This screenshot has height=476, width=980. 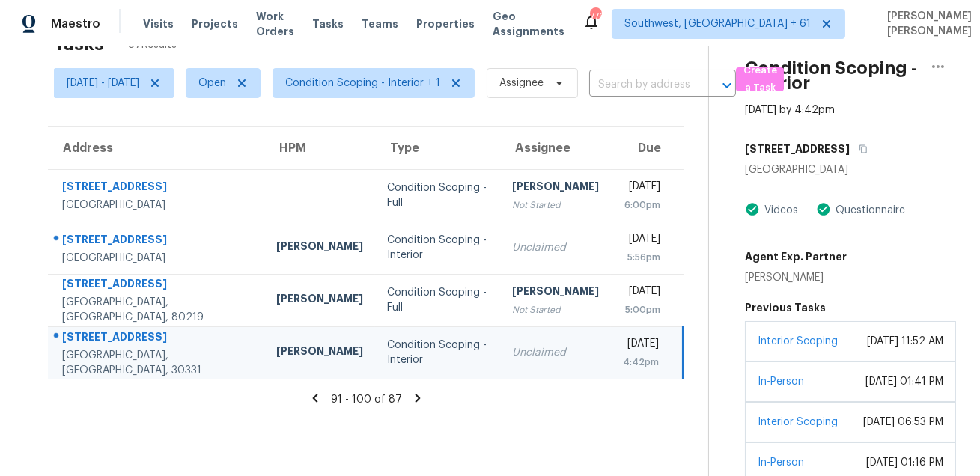 What do you see at coordinates (319, 148) in the screenshot?
I see `th: HPM` at bounding box center [319, 148].